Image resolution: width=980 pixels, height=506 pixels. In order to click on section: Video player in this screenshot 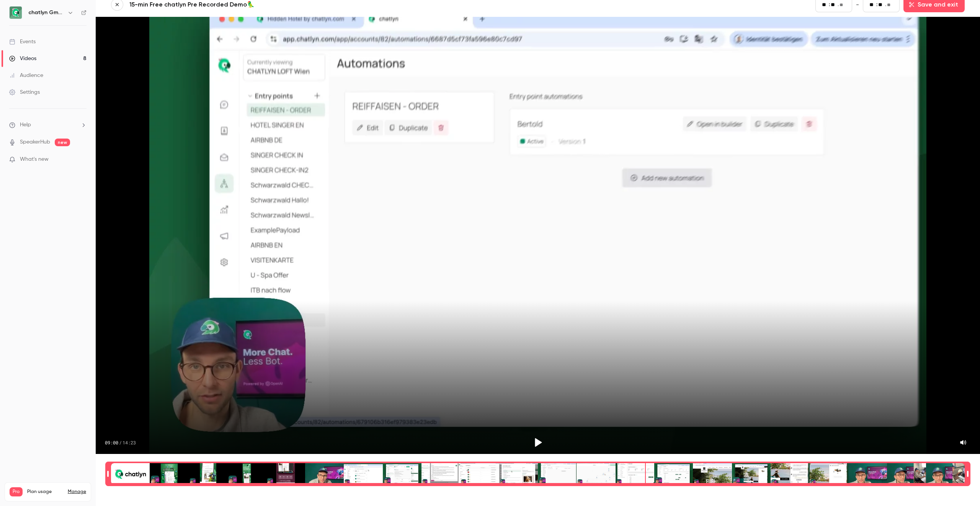, I will do `click(538, 236)`.